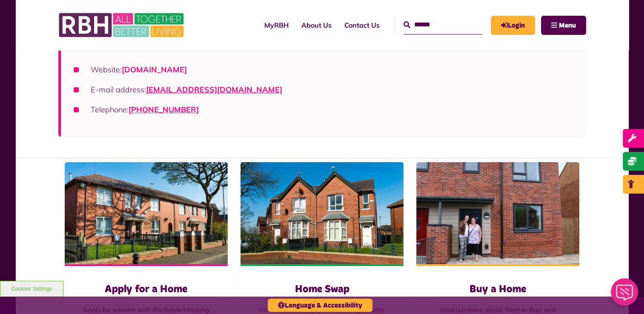 The image size is (644, 314). What do you see at coordinates (316, 25) in the screenshot?
I see `a: About Us` at bounding box center [316, 25].